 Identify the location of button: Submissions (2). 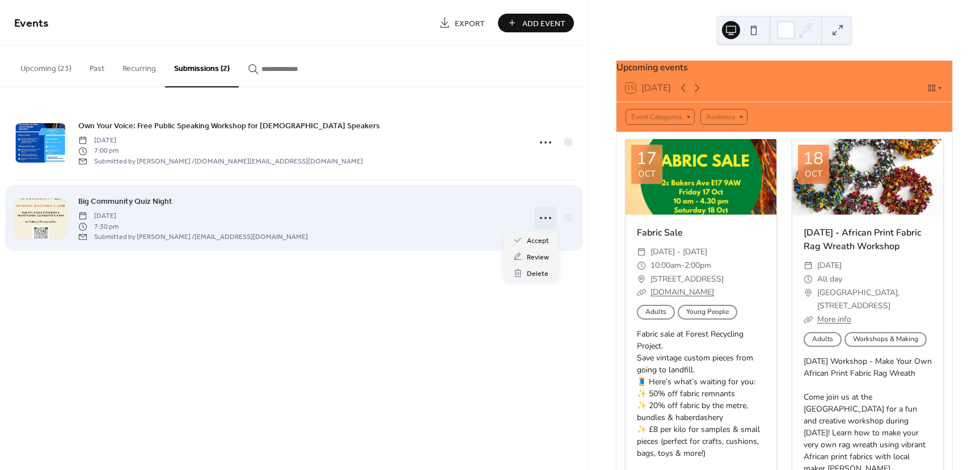
(202, 66).